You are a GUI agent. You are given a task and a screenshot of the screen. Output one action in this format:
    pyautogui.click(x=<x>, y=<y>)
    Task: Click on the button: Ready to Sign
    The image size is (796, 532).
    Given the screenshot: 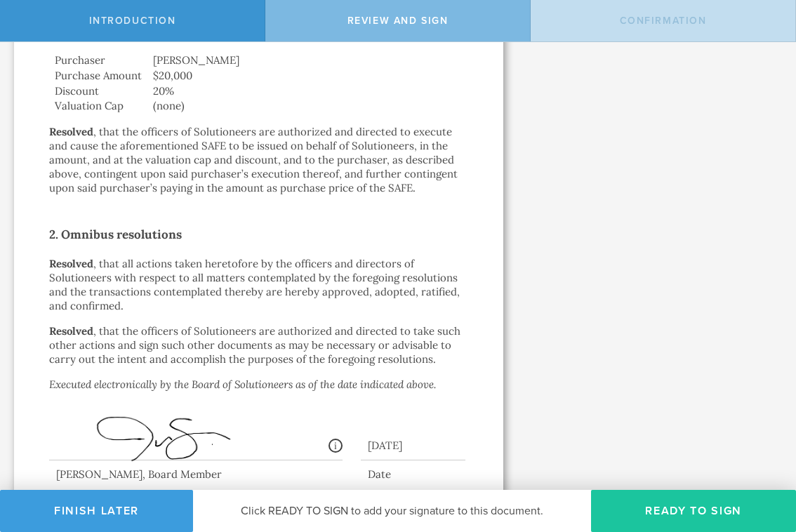 What is the action you would take?
    pyautogui.click(x=693, y=511)
    